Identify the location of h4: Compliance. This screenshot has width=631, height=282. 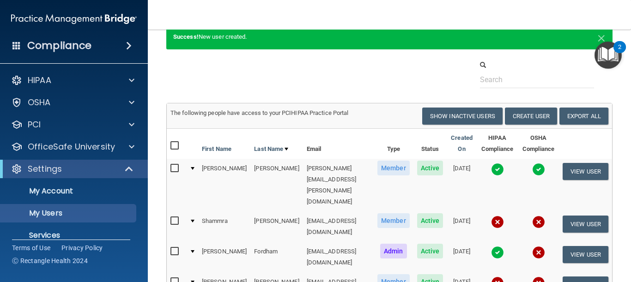
(59, 46).